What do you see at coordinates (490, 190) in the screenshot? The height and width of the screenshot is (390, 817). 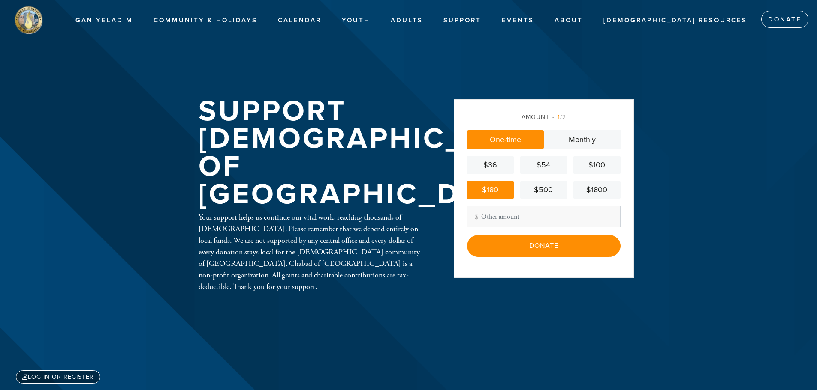 I see `a: $180` at bounding box center [490, 190].